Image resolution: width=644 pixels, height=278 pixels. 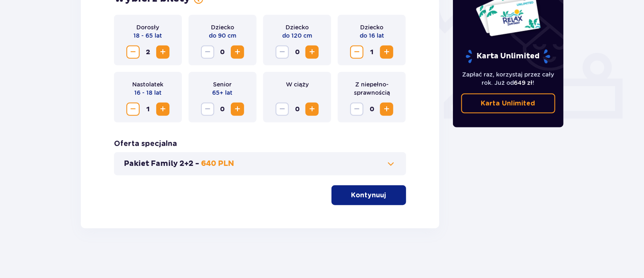 I want to click on h3: Oferta specjalna, so click(x=145, y=144).